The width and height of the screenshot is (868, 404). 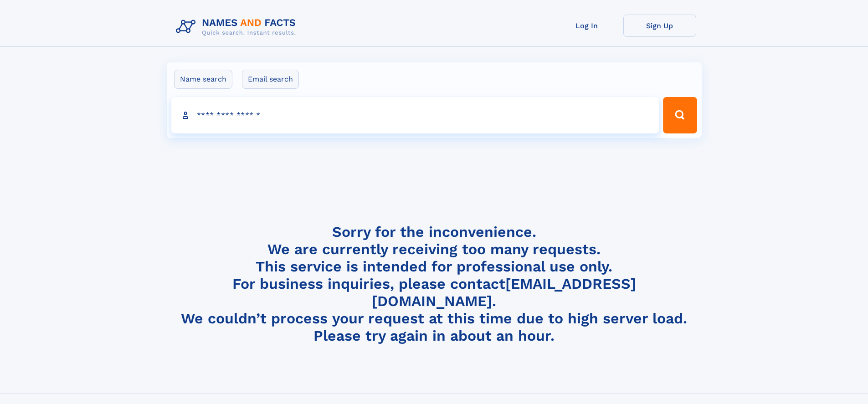 I want to click on label: Name search, so click(x=203, y=80).